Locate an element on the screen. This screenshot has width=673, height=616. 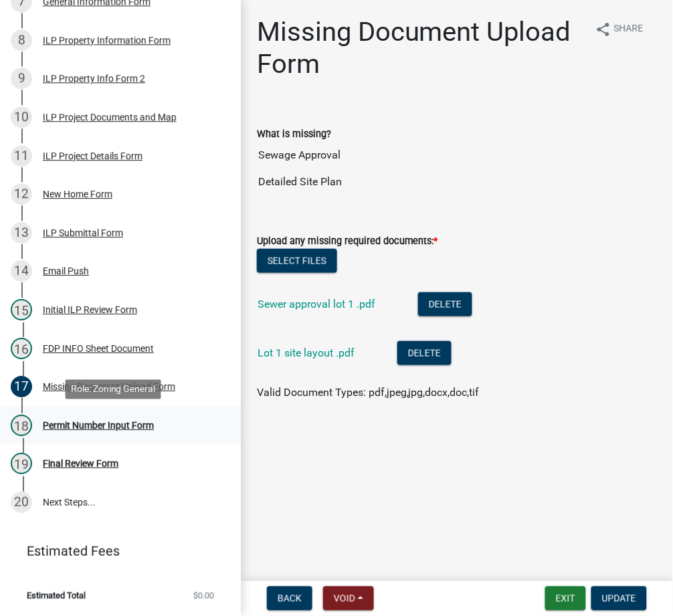
span: Void is located at coordinates (344, 599).